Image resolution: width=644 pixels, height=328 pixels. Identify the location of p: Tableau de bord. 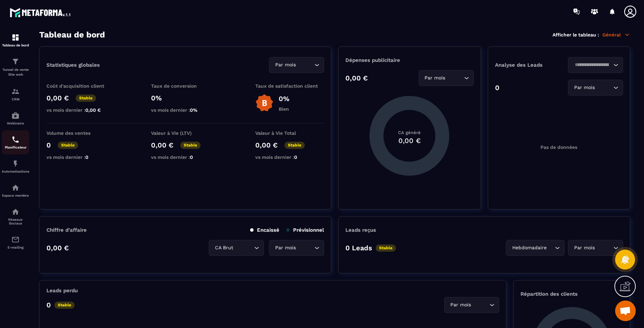
(16, 45).